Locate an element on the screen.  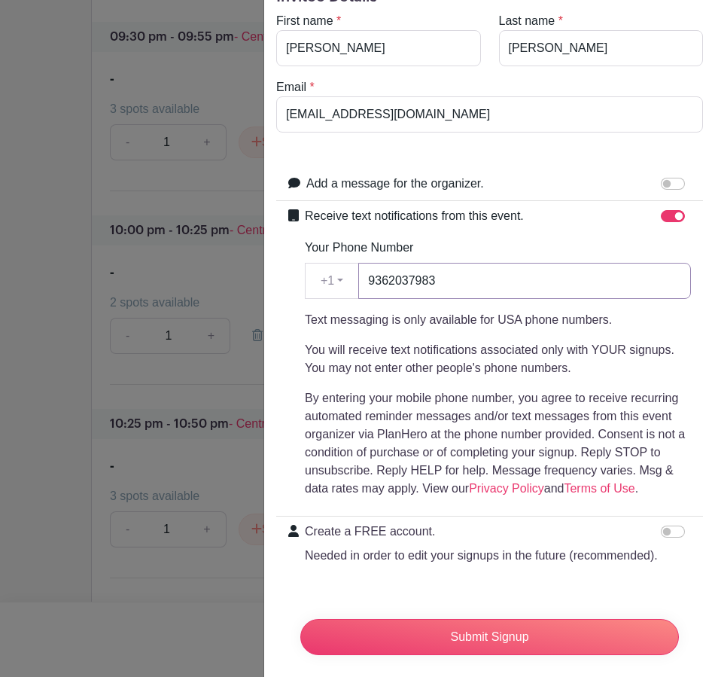
a: Privacy Policy is located at coordinates (507, 488).